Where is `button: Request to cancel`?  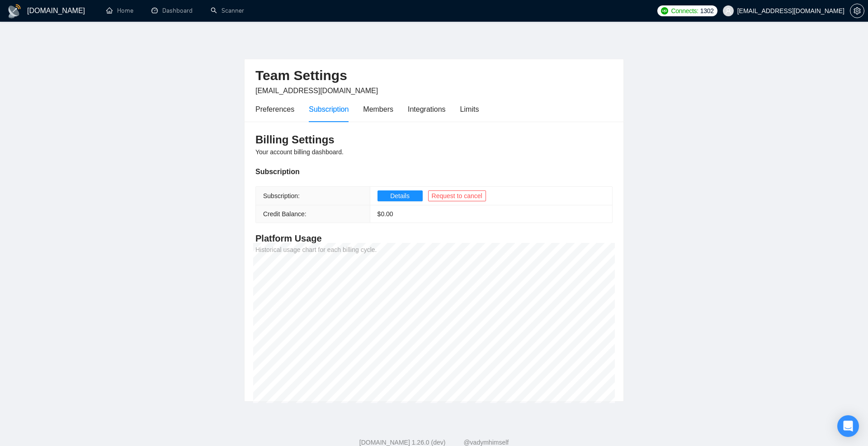
button: Request to cancel is located at coordinates (457, 196).